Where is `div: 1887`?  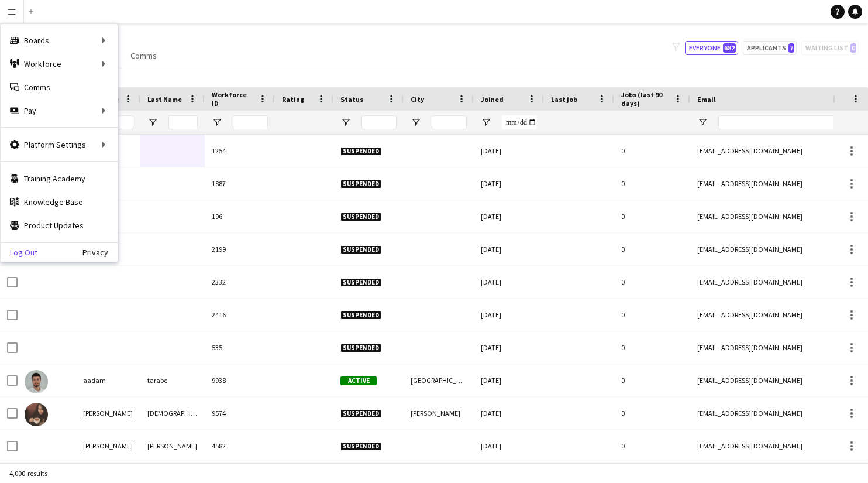 div: 1887 is located at coordinates (240, 183).